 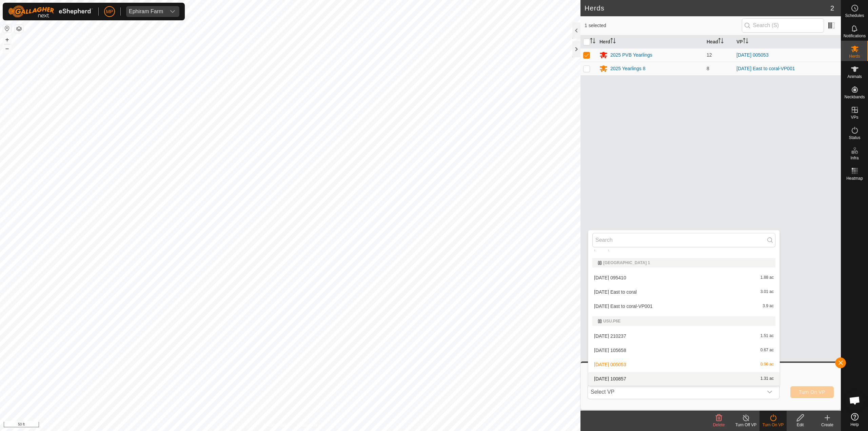 I want to click on button: Turn On VP, so click(x=812, y=392).